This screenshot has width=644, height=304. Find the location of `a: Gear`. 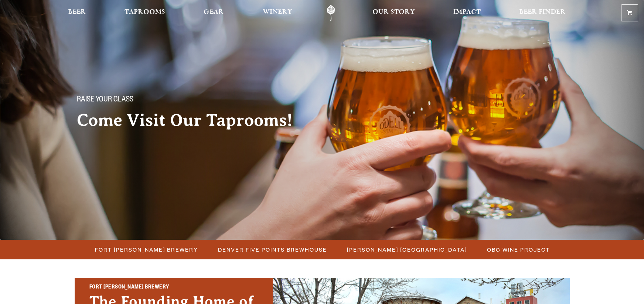

a: Gear is located at coordinates (213, 13).